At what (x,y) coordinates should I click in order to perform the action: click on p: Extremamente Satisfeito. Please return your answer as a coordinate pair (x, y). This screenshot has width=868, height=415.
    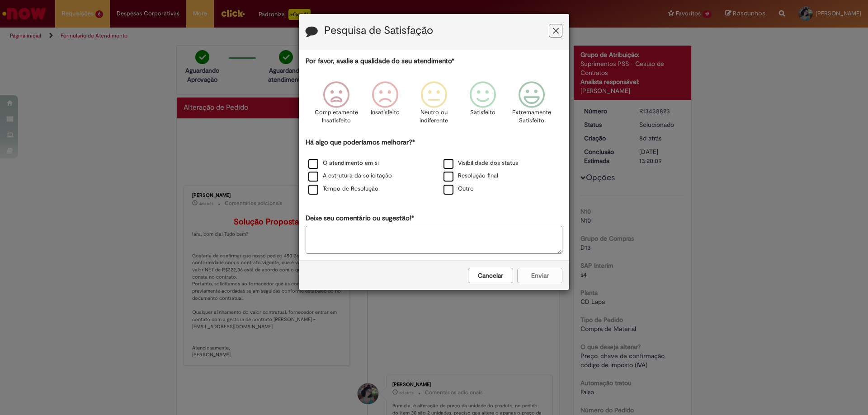
    Looking at the image, I should click on (532, 117).